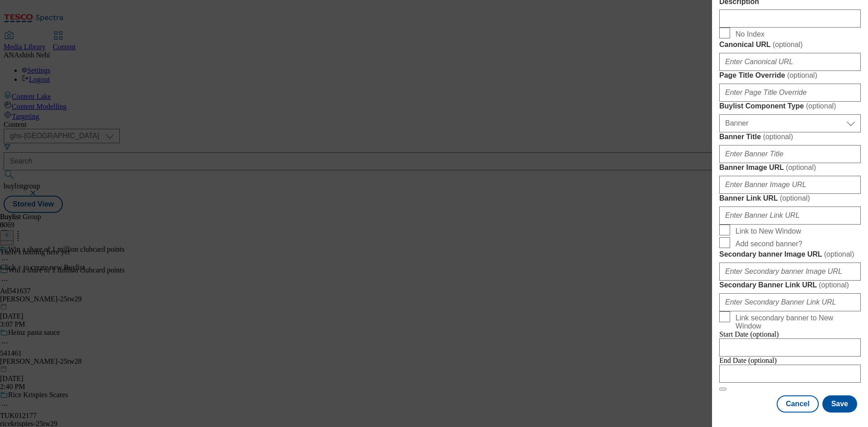 This screenshot has height=427, width=868. Describe the element at coordinates (769, 244) in the screenshot. I see `span: Add second banner?` at that location.